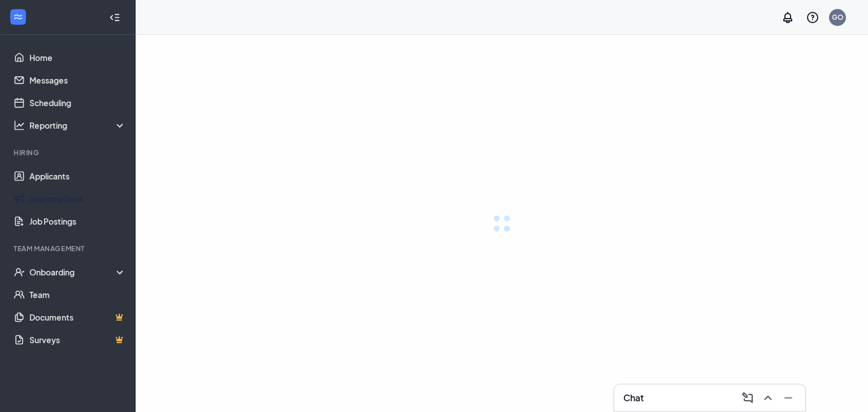 The height and width of the screenshot is (412, 868). Describe the element at coordinates (78, 340) in the screenshot. I see `a: SurveysCrown` at that location.